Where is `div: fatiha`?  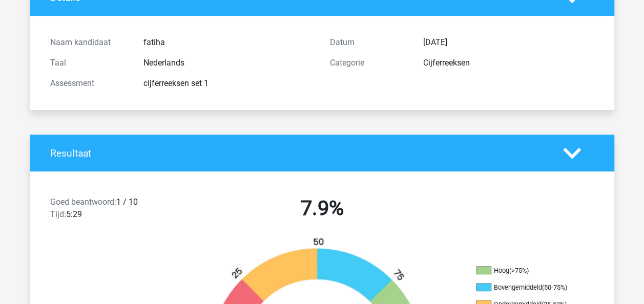 div: fatiha is located at coordinates (229, 42).